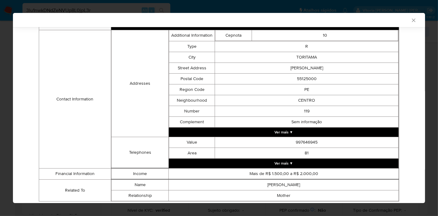  What do you see at coordinates (233, 35) in the screenshot?
I see `td: Cepnota` at bounding box center [233, 35].